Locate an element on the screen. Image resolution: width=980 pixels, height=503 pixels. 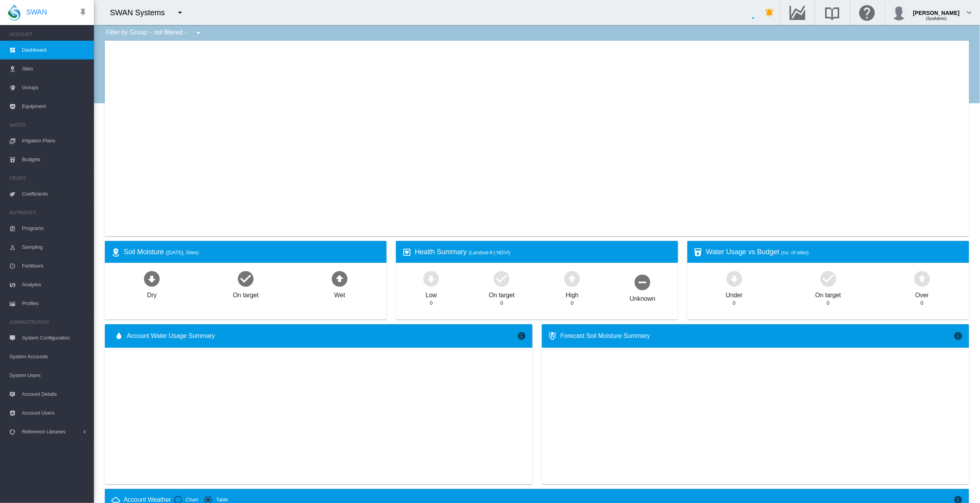
span: Sites is located at coordinates (55, 69).